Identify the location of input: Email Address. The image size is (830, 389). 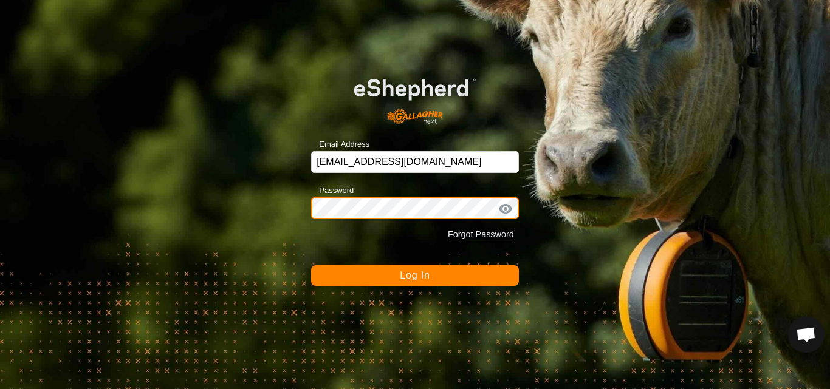
(415, 162).